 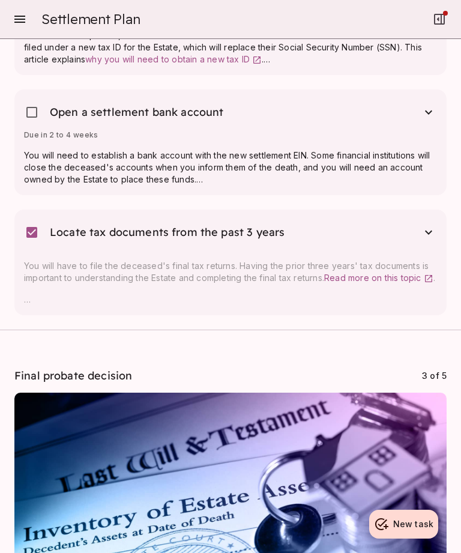 What do you see at coordinates (231, 47) in the screenshot?
I see `p: Once someone passes, new financial accounts will need to be created and taxes will need to be fil...` at bounding box center [231, 47].